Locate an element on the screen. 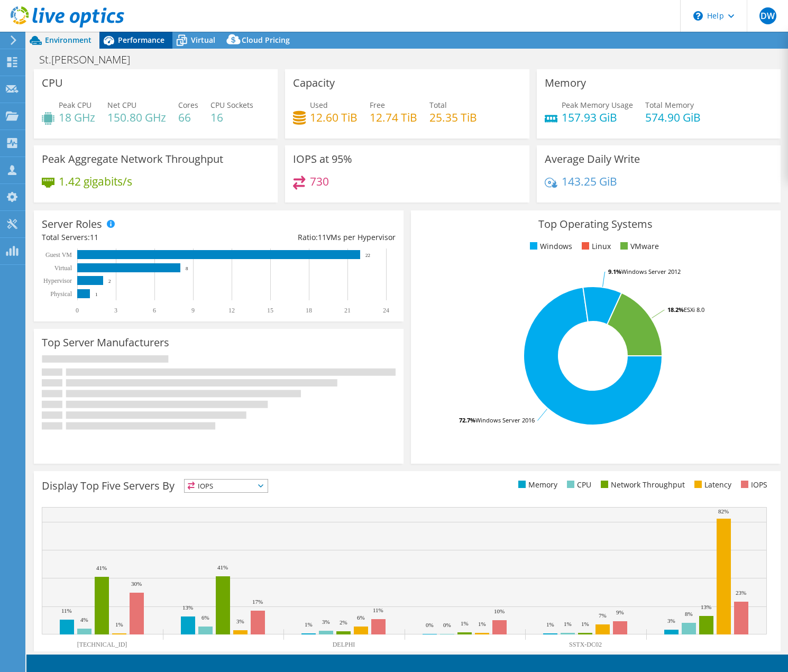  h3: Average Daily Write is located at coordinates (592, 159).